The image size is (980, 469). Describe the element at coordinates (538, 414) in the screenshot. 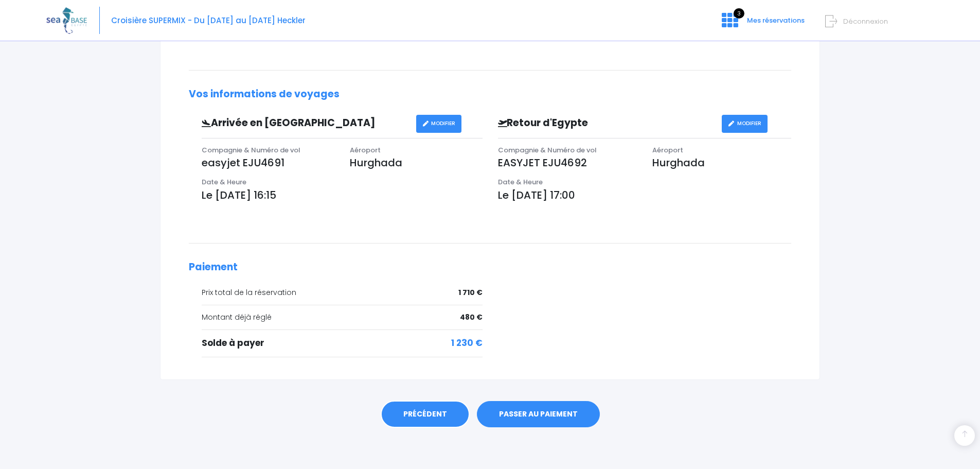

I see `a: PASSER AU PAIEMENT` at that location.